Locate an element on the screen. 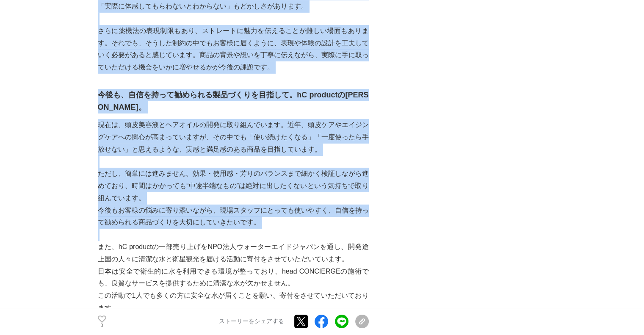 This screenshot has height=335, width=644. p: ストーリーをシェアする is located at coordinates (252, 322).